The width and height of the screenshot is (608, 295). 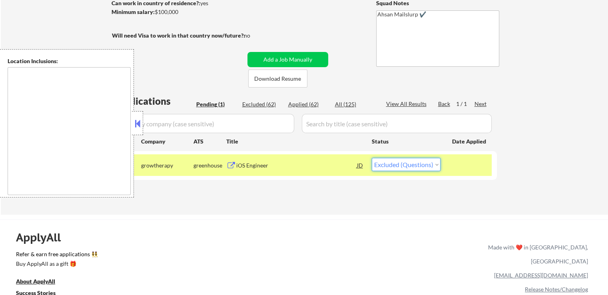 I want to click on div: growtherapy, so click(x=167, y=165).